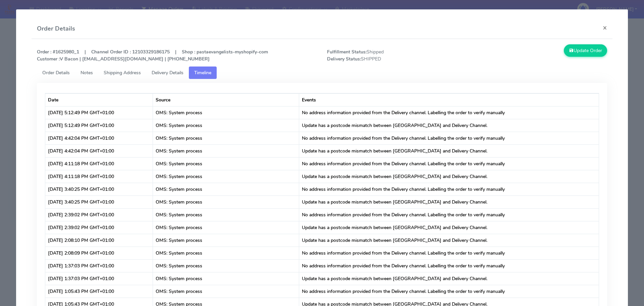 The image size is (644, 306). What do you see at coordinates (49, 59) in the screenshot?
I see `strong: Customer :` at bounding box center [49, 59].